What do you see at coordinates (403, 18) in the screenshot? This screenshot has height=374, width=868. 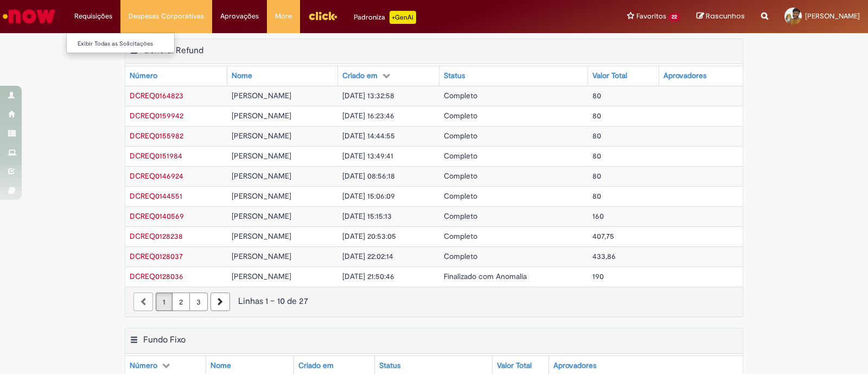 I see `p: +GenAi` at bounding box center [403, 18].